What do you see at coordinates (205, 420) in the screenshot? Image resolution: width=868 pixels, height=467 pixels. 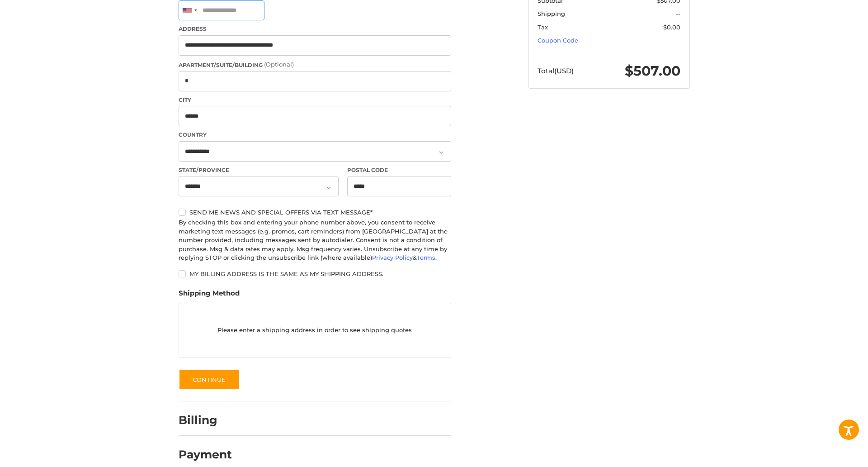 I see `h2: Billing` at bounding box center [205, 420].